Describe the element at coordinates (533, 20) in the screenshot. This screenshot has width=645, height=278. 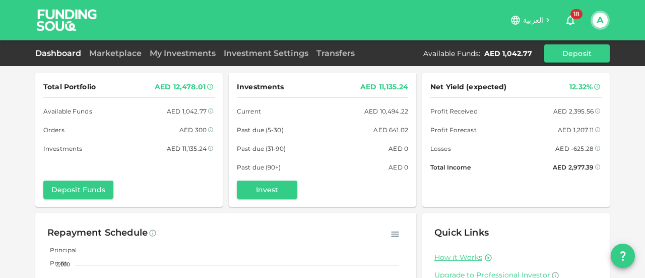
I see `span: العربية` at that location.